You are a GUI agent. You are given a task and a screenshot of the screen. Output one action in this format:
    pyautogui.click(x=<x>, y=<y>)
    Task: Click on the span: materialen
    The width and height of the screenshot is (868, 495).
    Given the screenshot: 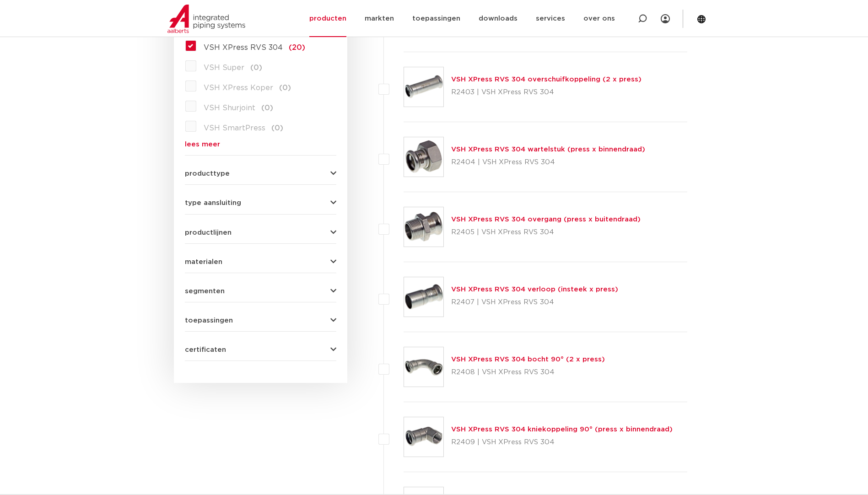 What is the action you would take?
    pyautogui.click(x=204, y=261)
    